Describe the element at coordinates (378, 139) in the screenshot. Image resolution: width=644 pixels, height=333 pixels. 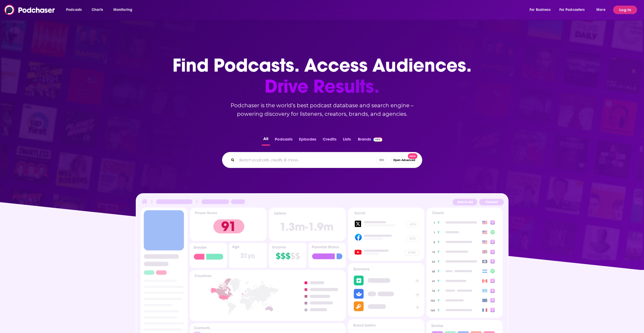
I see `img: Podchaser Pro` at that location.